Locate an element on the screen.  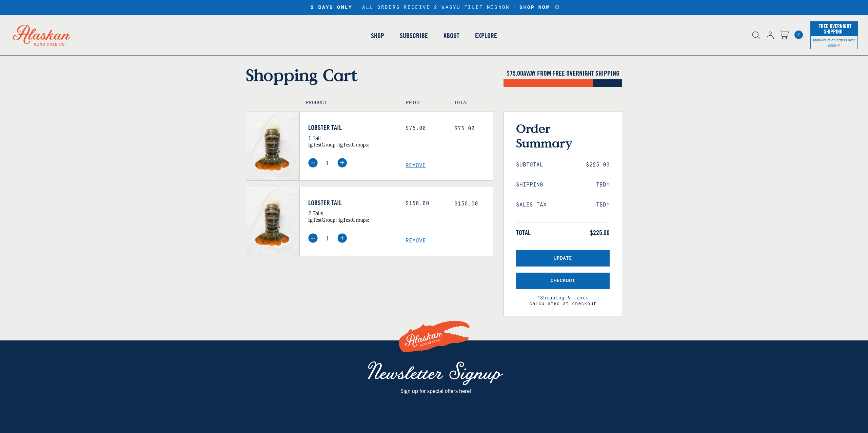
span: 75.00 is located at coordinates (516, 73).